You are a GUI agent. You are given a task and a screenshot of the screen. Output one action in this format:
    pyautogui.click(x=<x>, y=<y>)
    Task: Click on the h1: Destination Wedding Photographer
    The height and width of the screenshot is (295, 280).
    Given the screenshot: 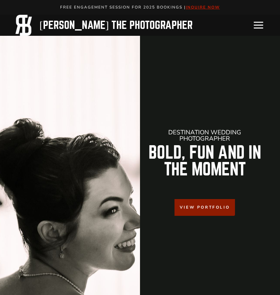 What is the action you would take?
    pyautogui.click(x=205, y=136)
    